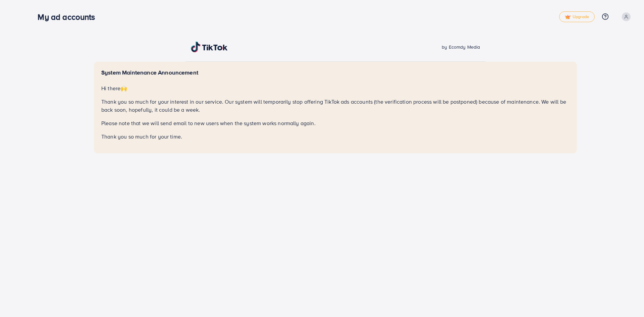  What do you see at coordinates (461, 47) in the screenshot?
I see `span: by Ecomdy Media` at bounding box center [461, 47].